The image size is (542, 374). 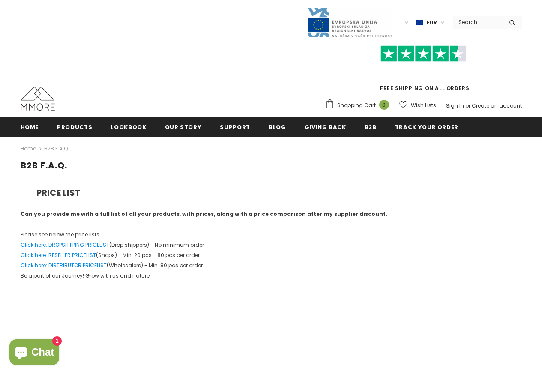 What do you see at coordinates (277, 126) in the screenshot?
I see `a: Blog` at bounding box center [277, 126].